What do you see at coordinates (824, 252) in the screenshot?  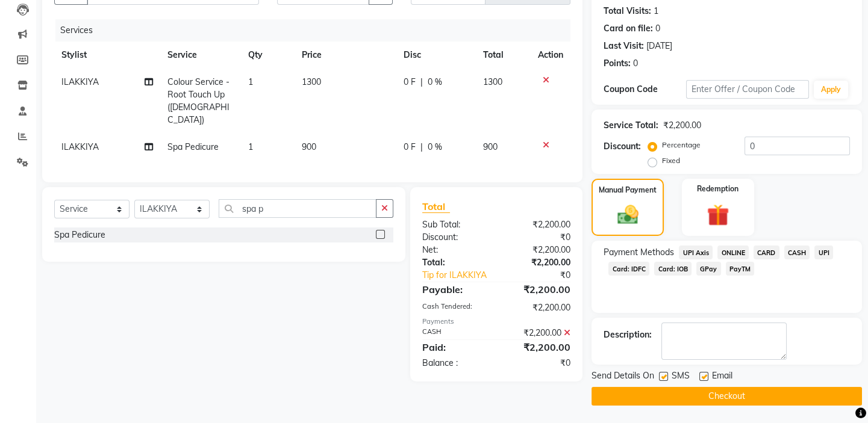 I see `span: UPI` at bounding box center [824, 252].